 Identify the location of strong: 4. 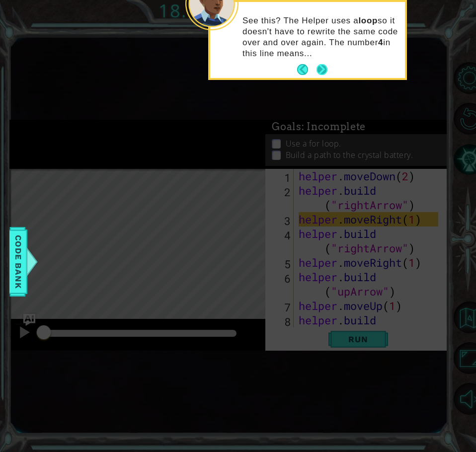
(381, 42).